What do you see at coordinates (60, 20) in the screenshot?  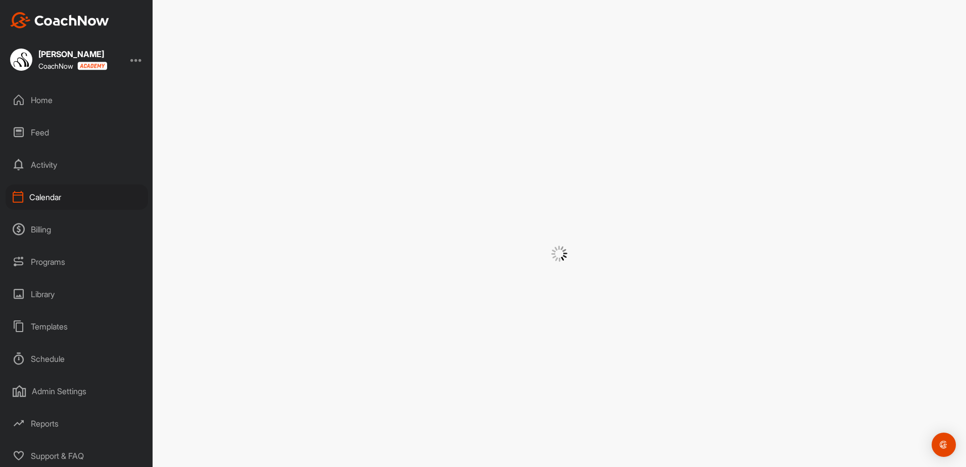 I see `img: CoachNow` at bounding box center [60, 20].